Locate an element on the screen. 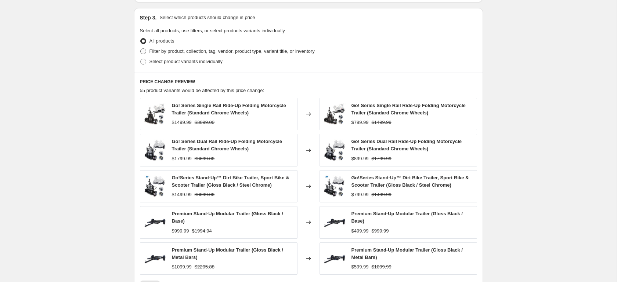 The width and height of the screenshot is (617, 282). div: $1799.99 is located at coordinates (182, 159).